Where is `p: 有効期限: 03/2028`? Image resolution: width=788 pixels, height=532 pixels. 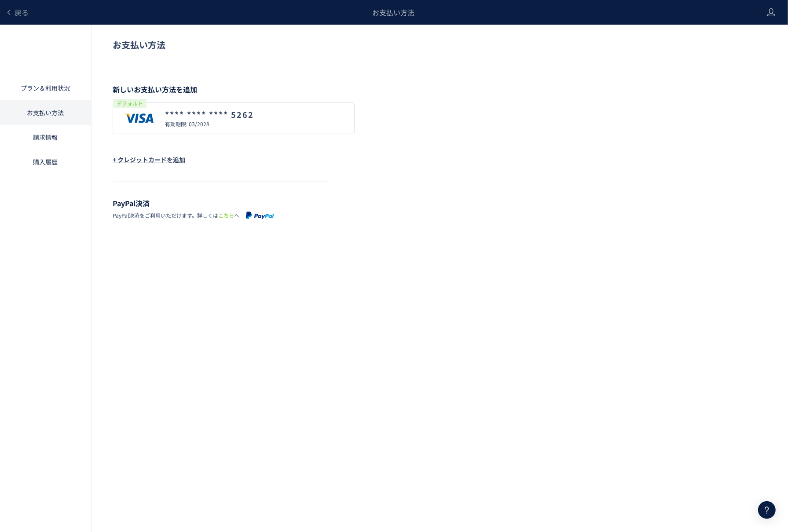
p: 有効期限: 03/2028 is located at coordinates (209, 124).